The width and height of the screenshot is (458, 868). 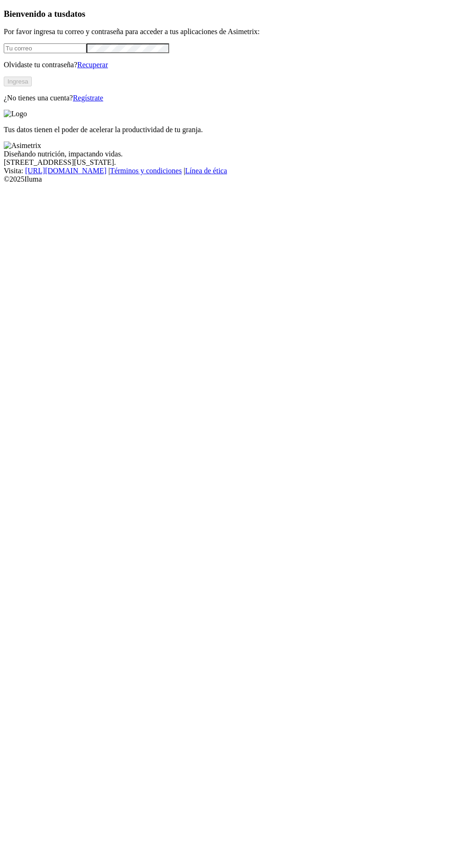 I want to click on a: Línea de ética, so click(x=206, y=170).